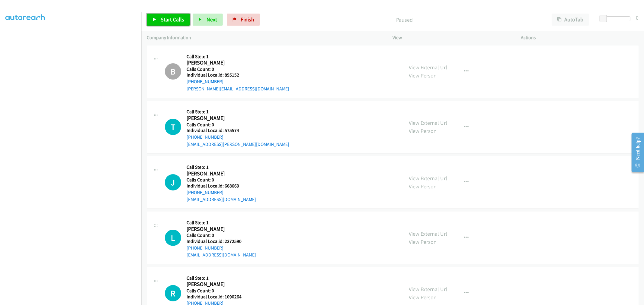 The height and width of the screenshot is (305, 644). I want to click on p: Actions, so click(579, 38).